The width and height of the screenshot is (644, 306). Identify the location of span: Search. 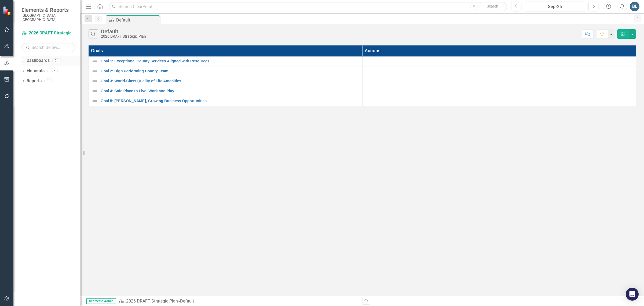
(493, 6).